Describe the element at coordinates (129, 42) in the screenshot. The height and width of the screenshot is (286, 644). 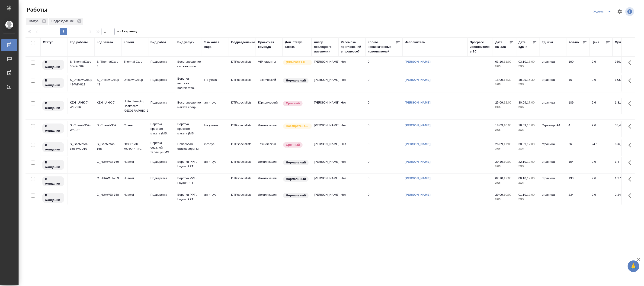
I see `div: Клиент` at that location.